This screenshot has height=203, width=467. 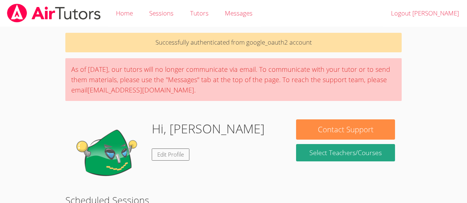 What do you see at coordinates (345, 153) in the screenshot?
I see `a: Select Teachers/Courses` at bounding box center [345, 153].